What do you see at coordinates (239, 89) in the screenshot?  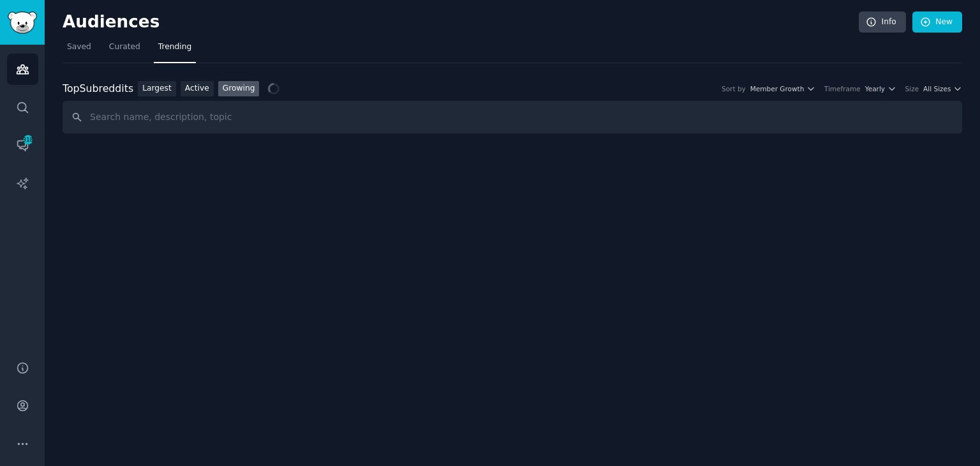 I see `a: Growing` at bounding box center [239, 89].